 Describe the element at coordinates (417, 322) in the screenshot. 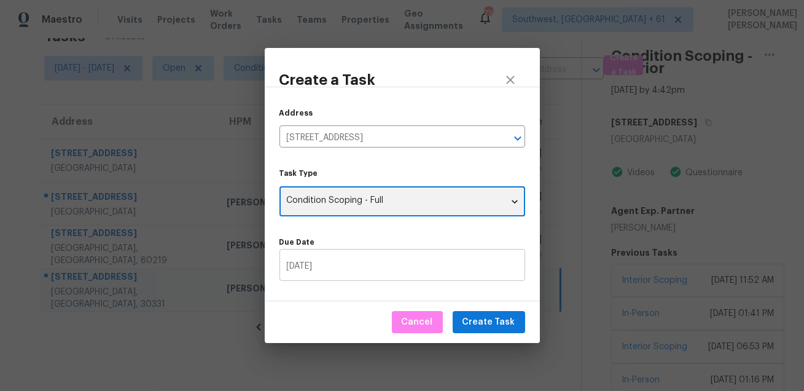

I see `button: Cancel` at that location.